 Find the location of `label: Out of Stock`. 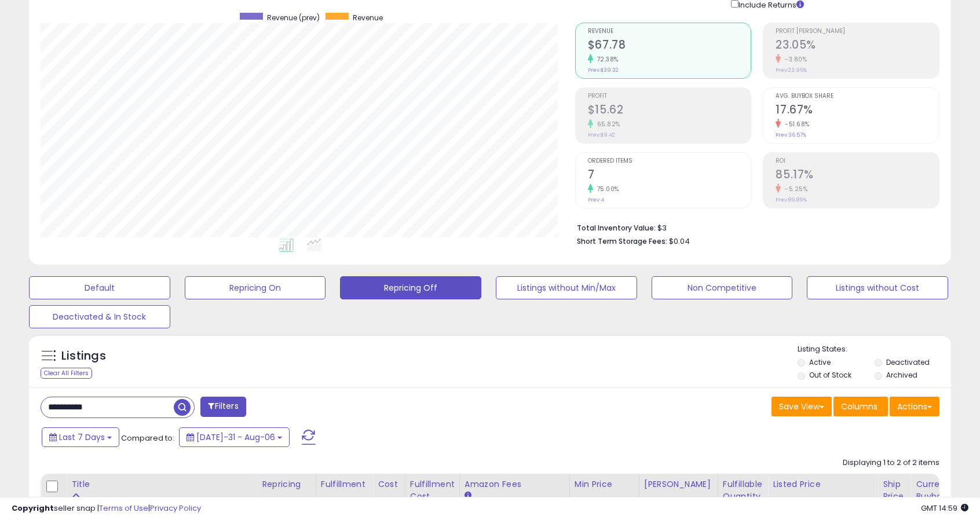

label: Out of Stock is located at coordinates (830, 375).